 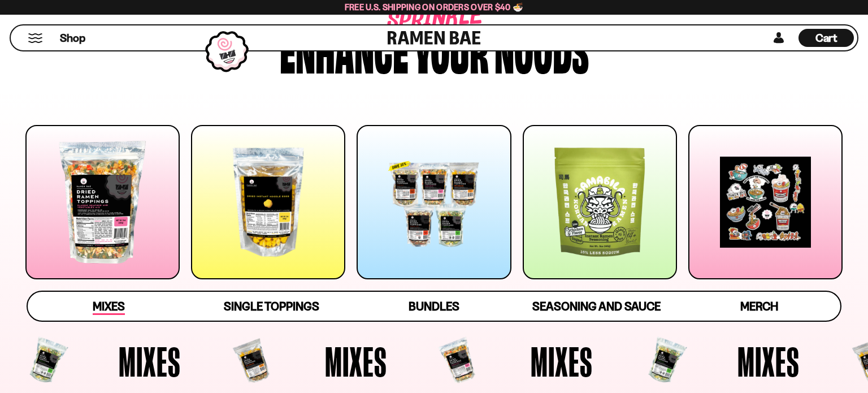 What do you see at coordinates (344, 49) in the screenshot?
I see `div: Enhance` at bounding box center [344, 49].